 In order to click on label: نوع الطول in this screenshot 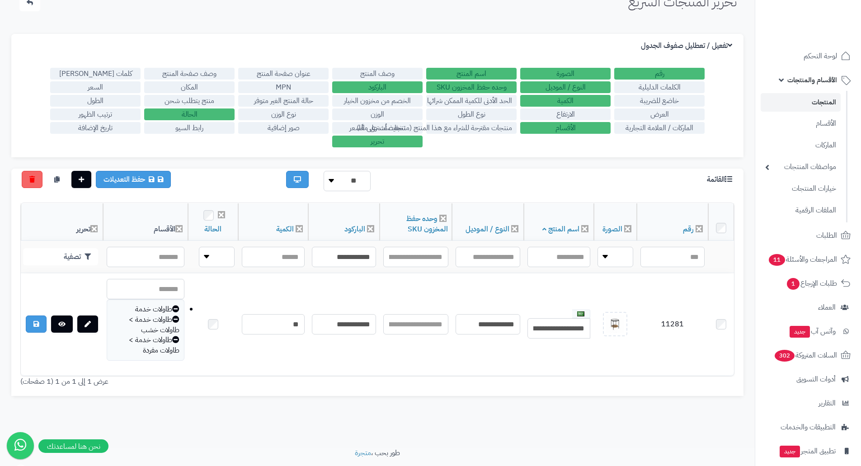, I will do `click(471, 114)`.